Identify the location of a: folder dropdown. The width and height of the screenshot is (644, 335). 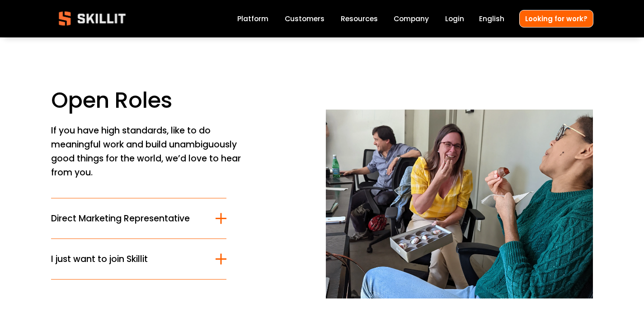
(359, 18).